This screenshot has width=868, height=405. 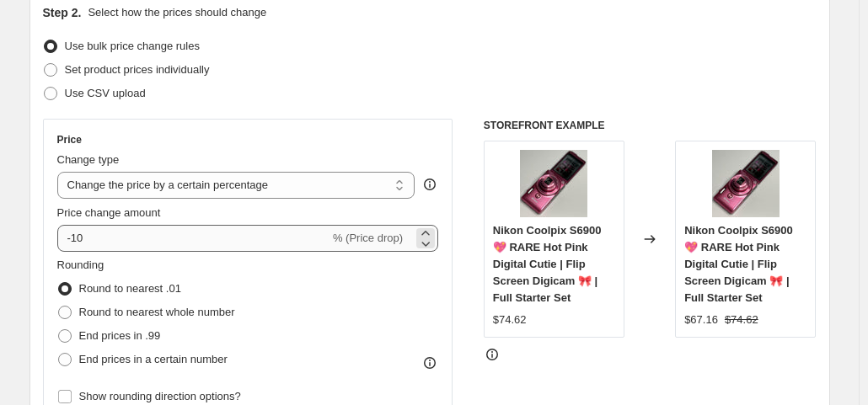 I want to click on strike: $74.62, so click(x=741, y=320).